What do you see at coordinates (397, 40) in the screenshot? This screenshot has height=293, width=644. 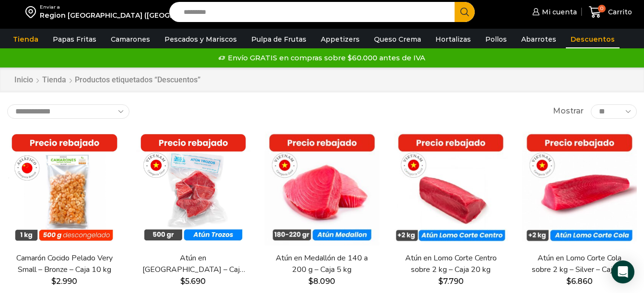 I see `a: Queso Crema` at bounding box center [397, 40].